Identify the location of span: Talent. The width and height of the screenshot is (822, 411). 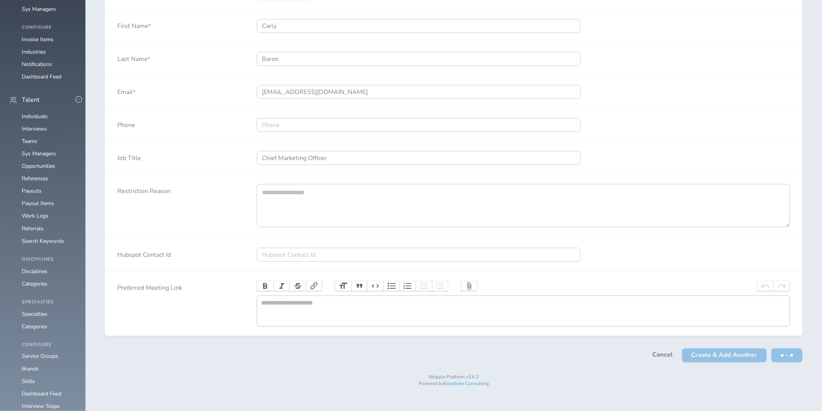
(31, 100).